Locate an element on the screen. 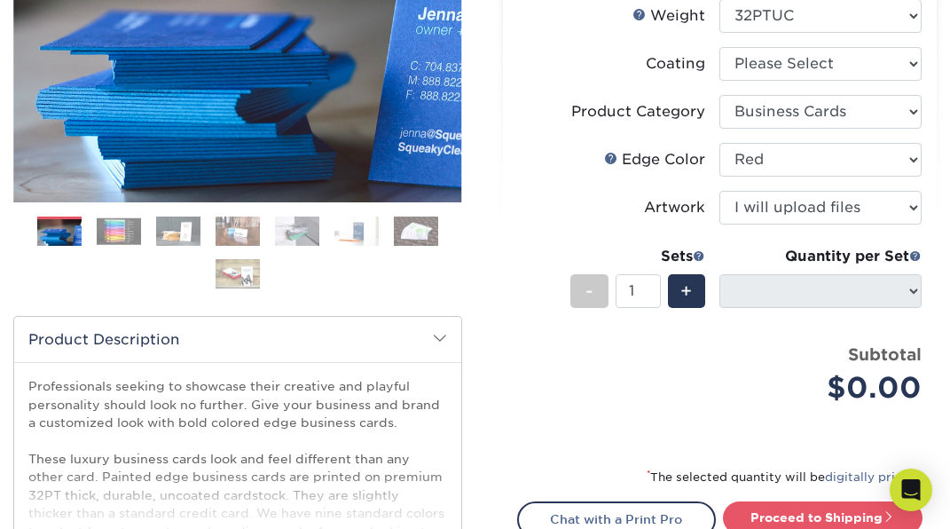  div: Edge Color is located at coordinates (654, 160).